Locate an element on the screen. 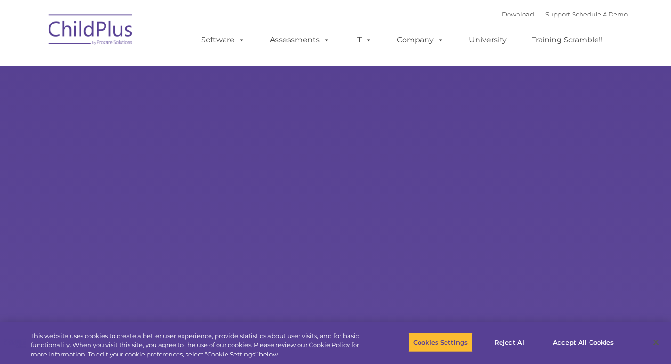 The height and width of the screenshot is (364, 671). a: University is located at coordinates (488, 40).